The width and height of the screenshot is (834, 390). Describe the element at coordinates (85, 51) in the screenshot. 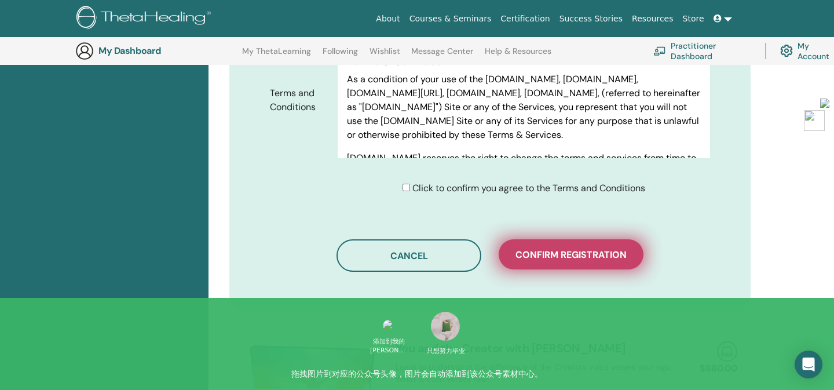

I see `img: generic-user-icon.jpg` at that location.